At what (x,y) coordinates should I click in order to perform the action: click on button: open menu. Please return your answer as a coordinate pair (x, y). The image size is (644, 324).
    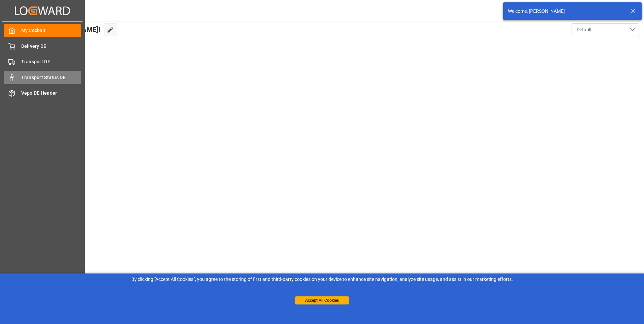
    Looking at the image, I should click on (605, 30).